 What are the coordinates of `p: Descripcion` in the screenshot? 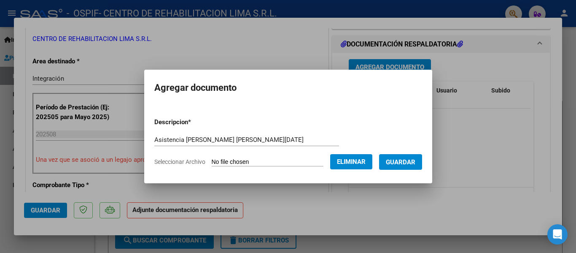 It's located at (194, 122).